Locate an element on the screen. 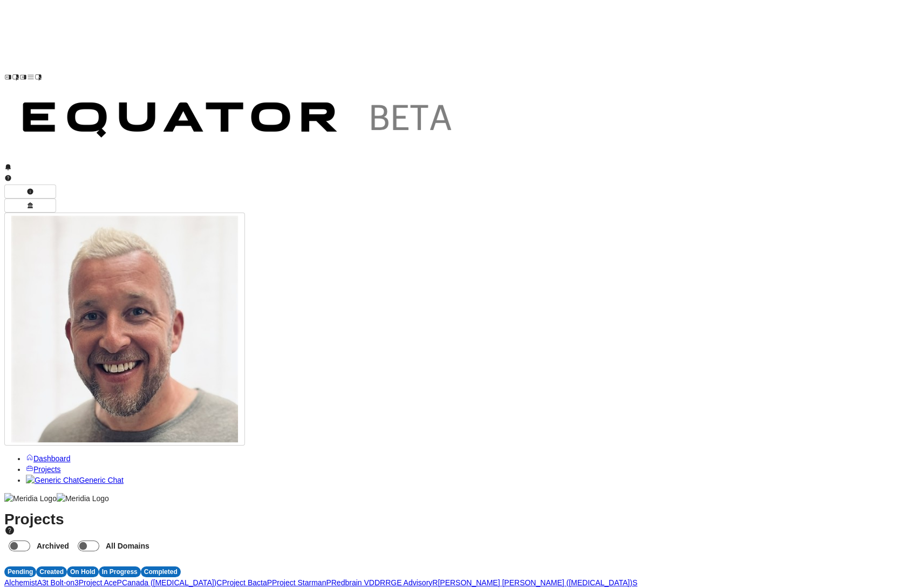 This screenshot has height=588, width=906. span: Dashboard is located at coordinates (52, 458).